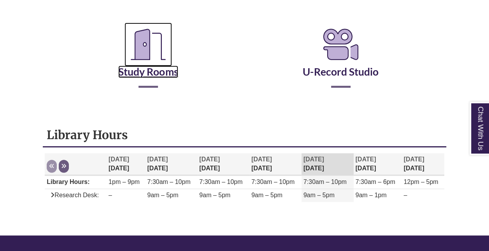 Image resolution: width=489 pixels, height=251 pixels. Describe the element at coordinates (340, 62) in the screenshot. I see `a: U-Record Studio` at that location.